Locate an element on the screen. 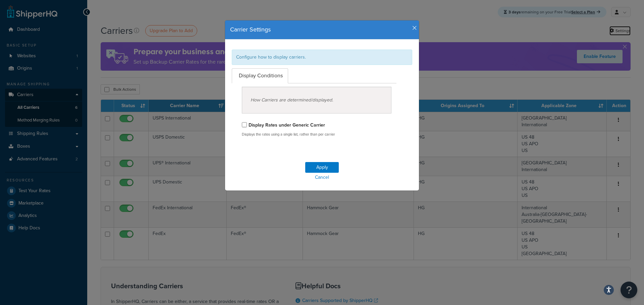 The image size is (644, 305). label: Display Rates under Generic Carrier is located at coordinates (287, 125).